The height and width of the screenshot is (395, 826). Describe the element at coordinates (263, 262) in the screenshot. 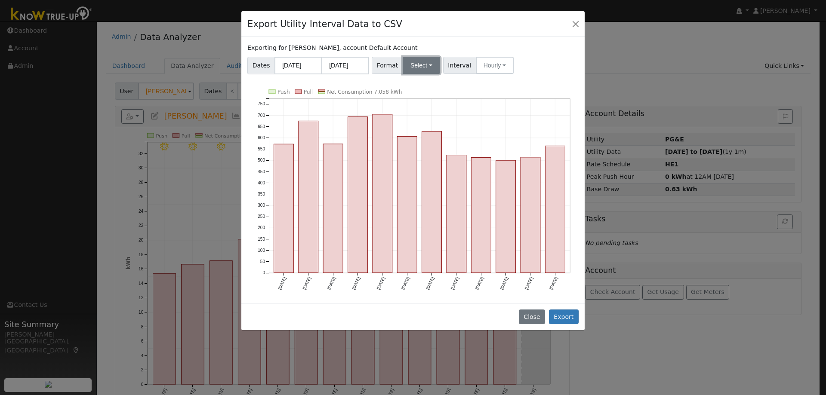

I see `text: 50` at that location.